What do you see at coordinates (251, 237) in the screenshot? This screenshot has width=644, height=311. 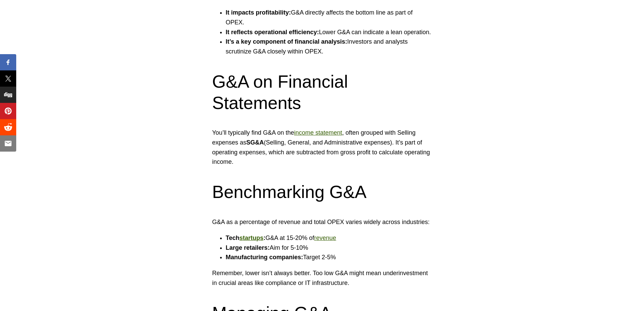 I see `a: startups` at bounding box center [251, 237].